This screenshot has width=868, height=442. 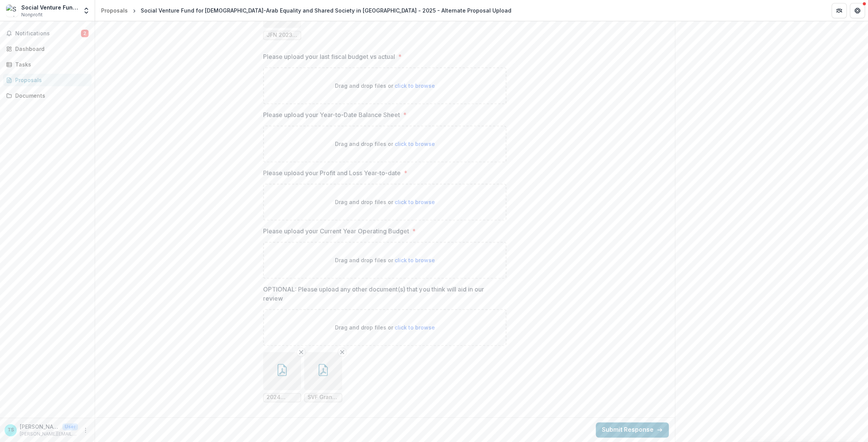 What do you see at coordinates (332, 173) in the screenshot?
I see `p: Please upload your Profit and Loss Year-to-date` at bounding box center [332, 173].